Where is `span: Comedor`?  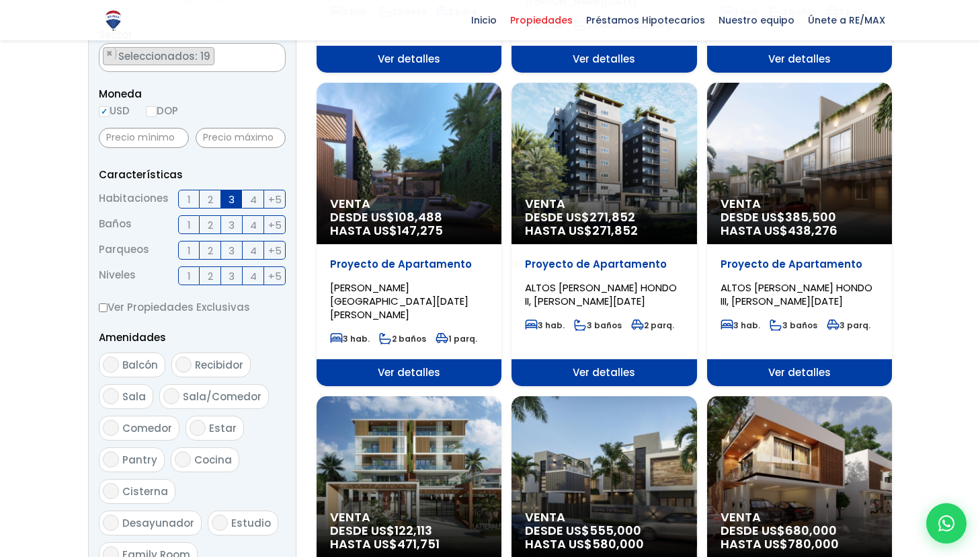 span: Comedor is located at coordinates (147, 427).